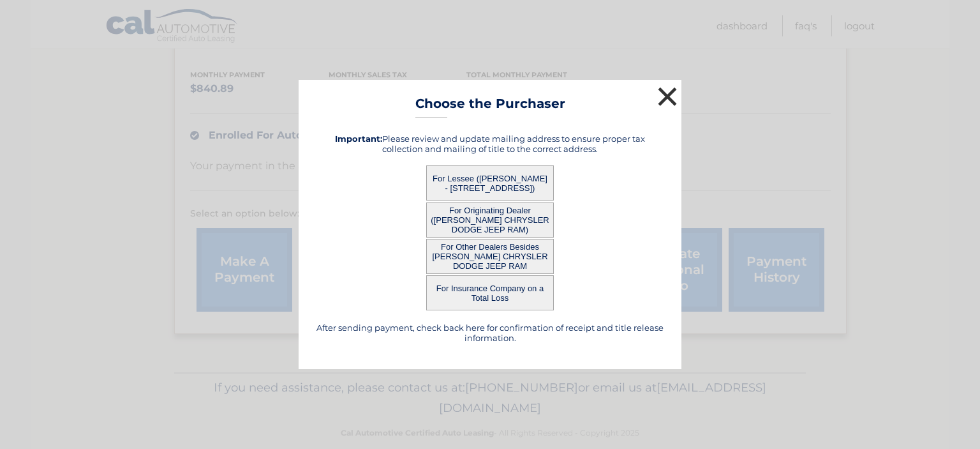 The image size is (980, 449). Describe the element at coordinates (358, 138) in the screenshot. I see `strong: Important:` at that location.